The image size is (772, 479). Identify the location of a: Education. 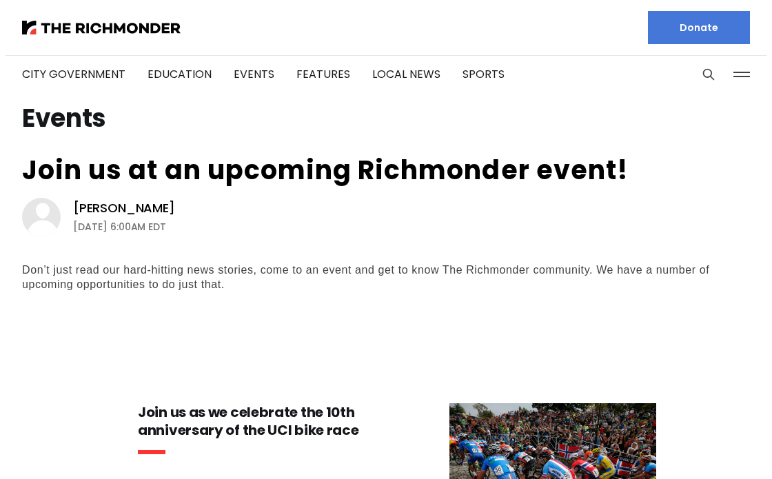
(179, 74).